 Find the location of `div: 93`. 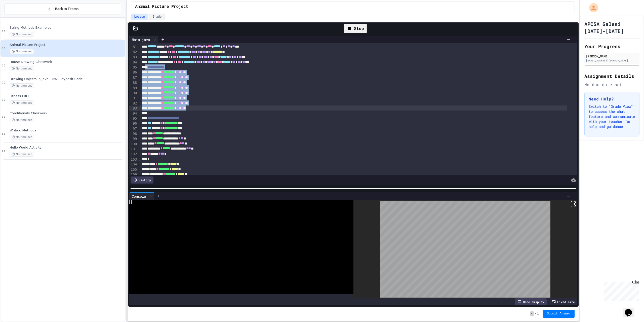

div: 93 is located at coordinates (133, 108).